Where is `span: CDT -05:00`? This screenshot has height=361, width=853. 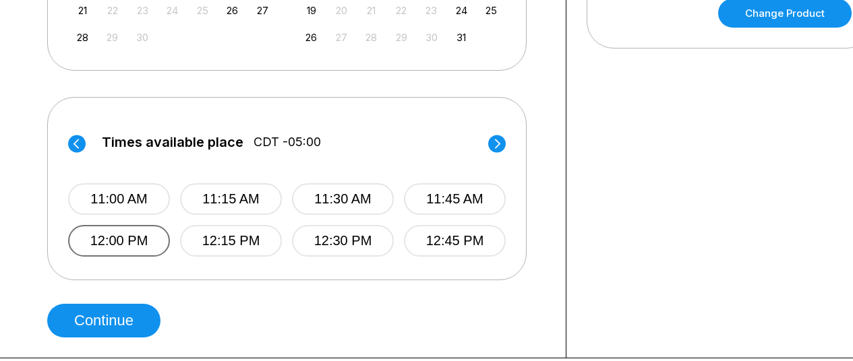 span: CDT -05:00 is located at coordinates (287, 142).